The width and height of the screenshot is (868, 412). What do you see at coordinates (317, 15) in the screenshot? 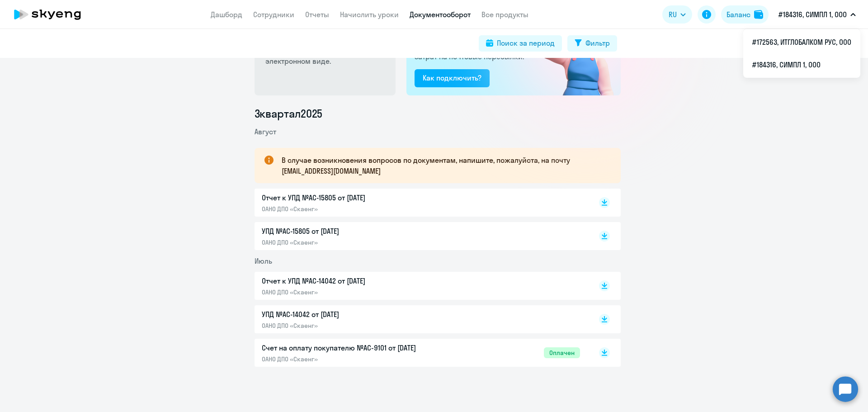
I see `a: Отчеты` at bounding box center [317, 15].